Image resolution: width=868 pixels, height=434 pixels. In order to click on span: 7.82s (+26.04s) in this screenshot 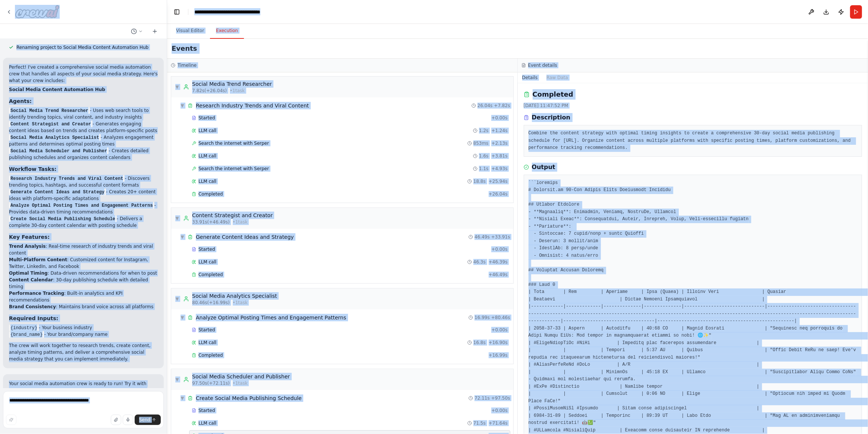, I will do `click(209, 91)`.